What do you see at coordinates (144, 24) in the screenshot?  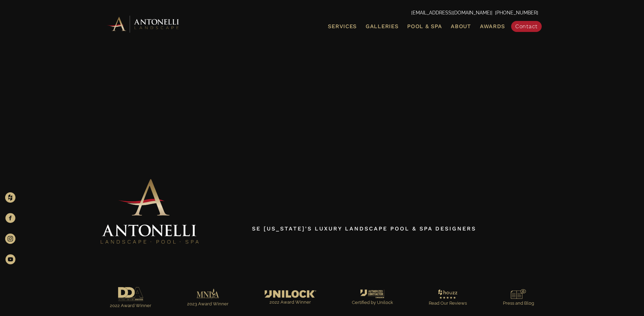 I see `img: Antonelli Horizontal Logo` at bounding box center [144, 24].